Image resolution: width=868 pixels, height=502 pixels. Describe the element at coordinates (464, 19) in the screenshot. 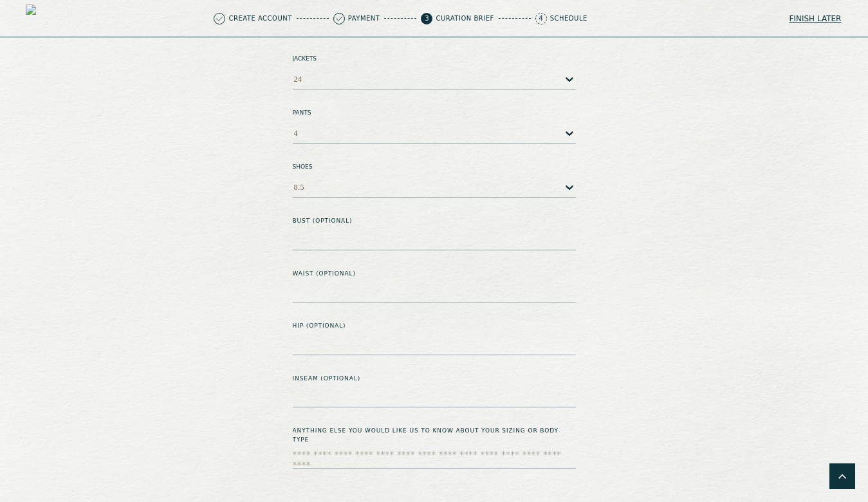

I see `p: Curation Brief` at that location.